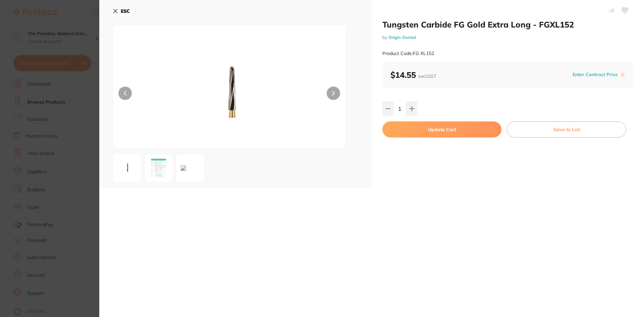  I want to click on img: MjEtcG5n, so click(184, 168).